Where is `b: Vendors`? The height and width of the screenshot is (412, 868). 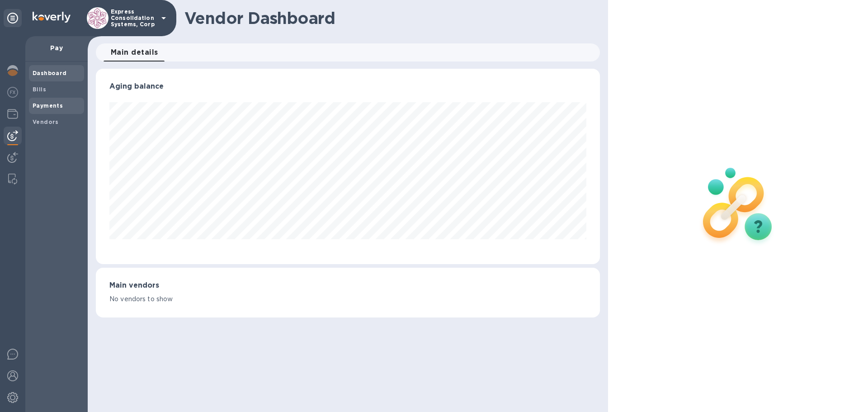
b: Vendors is located at coordinates (46, 122).